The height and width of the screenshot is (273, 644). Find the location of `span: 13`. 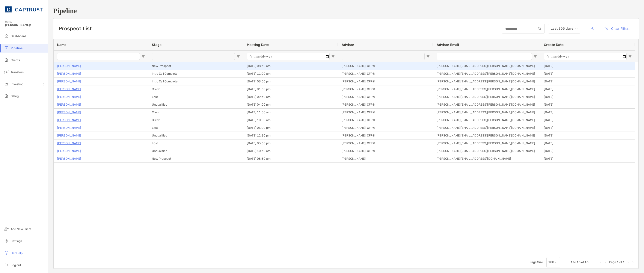

span: 13 is located at coordinates (579, 262).